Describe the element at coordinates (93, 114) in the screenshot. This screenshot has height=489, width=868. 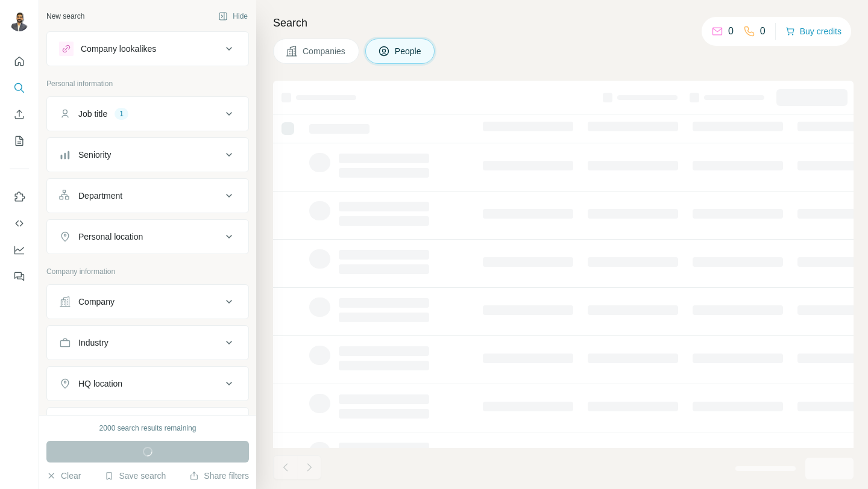
I see `div: Job title` at that location.